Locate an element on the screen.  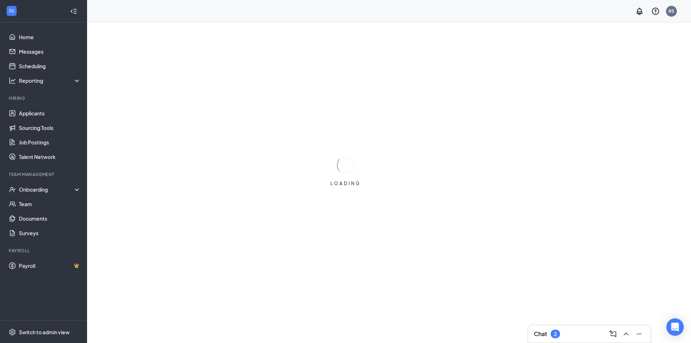
a: Documents is located at coordinates (50, 218).